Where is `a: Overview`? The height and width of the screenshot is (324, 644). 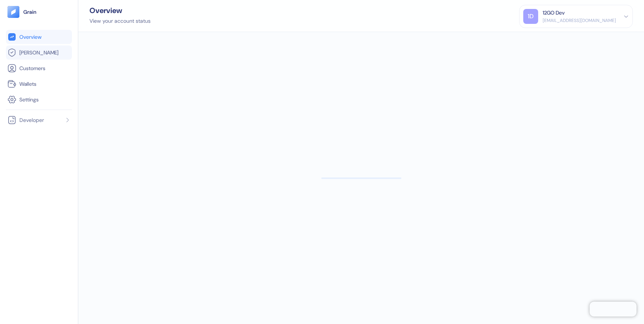 a: Overview is located at coordinates (39, 37).